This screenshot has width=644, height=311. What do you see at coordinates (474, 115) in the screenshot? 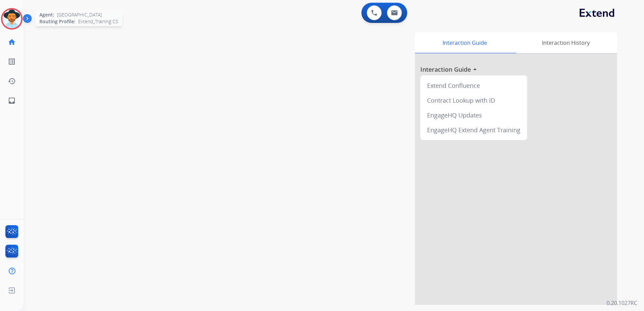
I see `div: EngageHQ Updates` at bounding box center [474, 115].